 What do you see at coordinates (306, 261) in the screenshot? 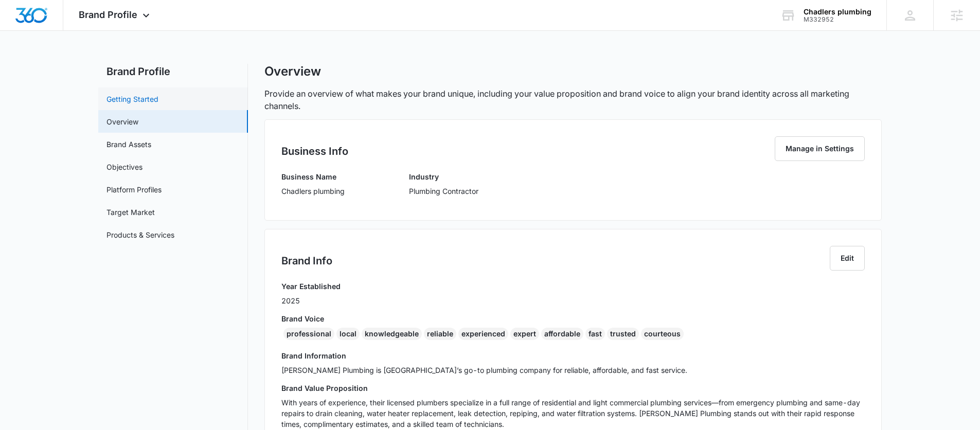
I see `h2: Brand Info` at bounding box center [306, 261].